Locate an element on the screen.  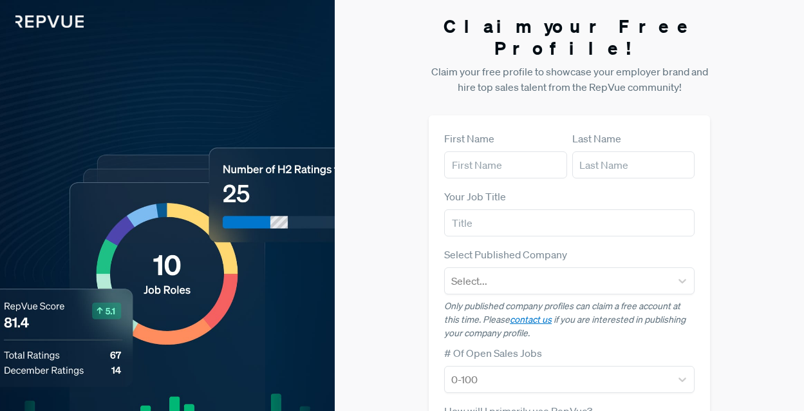
label: Select Published Company is located at coordinates (505, 254).